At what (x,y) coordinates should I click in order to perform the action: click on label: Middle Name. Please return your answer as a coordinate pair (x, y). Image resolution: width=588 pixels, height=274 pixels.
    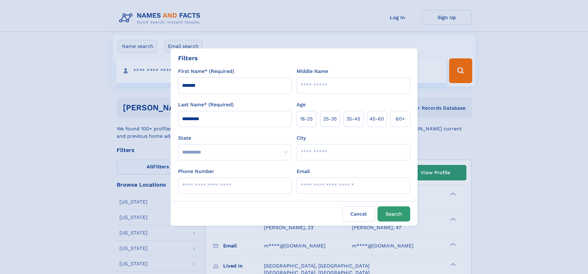
    Looking at the image, I should click on (312, 71).